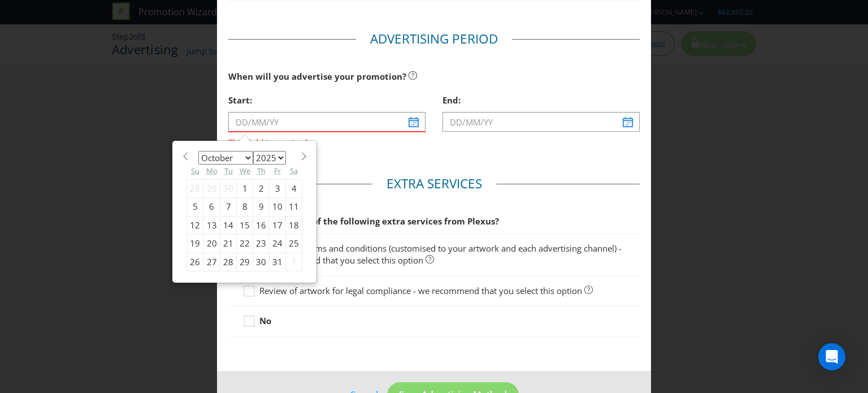 Image resolution: width=868 pixels, height=393 pixels. I want to click on div: 7, so click(228, 207).